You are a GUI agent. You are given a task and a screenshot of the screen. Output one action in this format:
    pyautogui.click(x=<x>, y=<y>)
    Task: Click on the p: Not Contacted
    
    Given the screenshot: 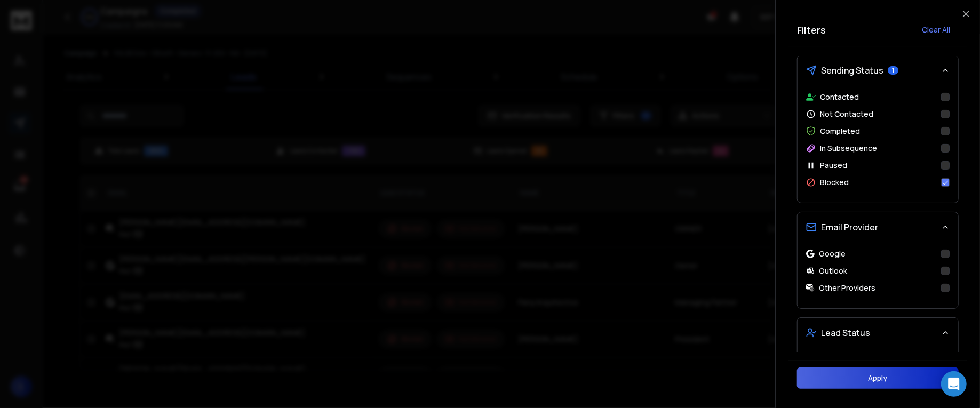 What is the action you would take?
    pyautogui.click(x=846, y=114)
    